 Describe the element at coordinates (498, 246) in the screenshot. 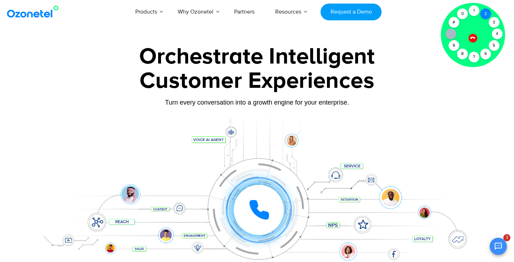

I see `button: Open chat` at that location.